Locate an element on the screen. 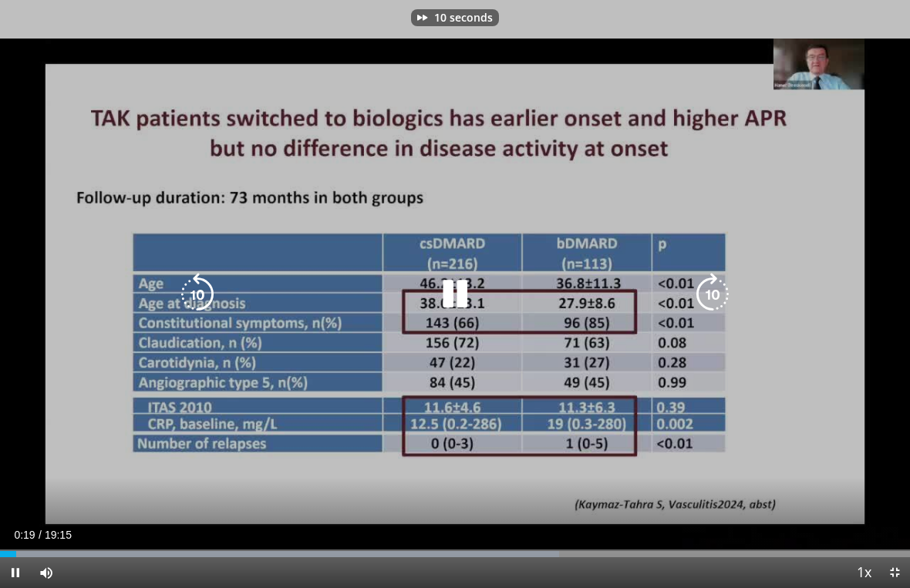 This screenshot has height=588, width=910. span: 19:15 is located at coordinates (57, 535).